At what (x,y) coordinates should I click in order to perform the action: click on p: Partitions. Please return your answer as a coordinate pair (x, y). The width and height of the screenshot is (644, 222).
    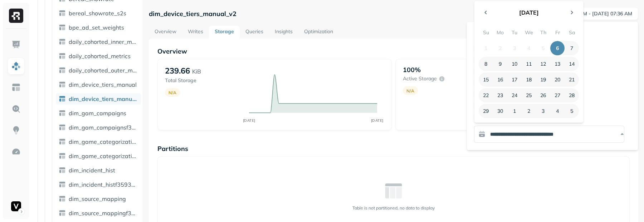
    Looking at the image, I should click on (394, 149).